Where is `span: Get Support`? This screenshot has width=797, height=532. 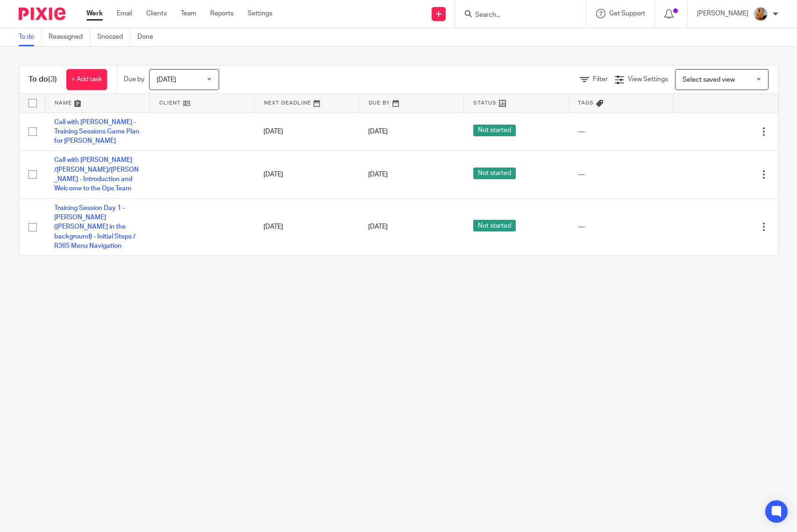
span: Get Support is located at coordinates (627, 14).